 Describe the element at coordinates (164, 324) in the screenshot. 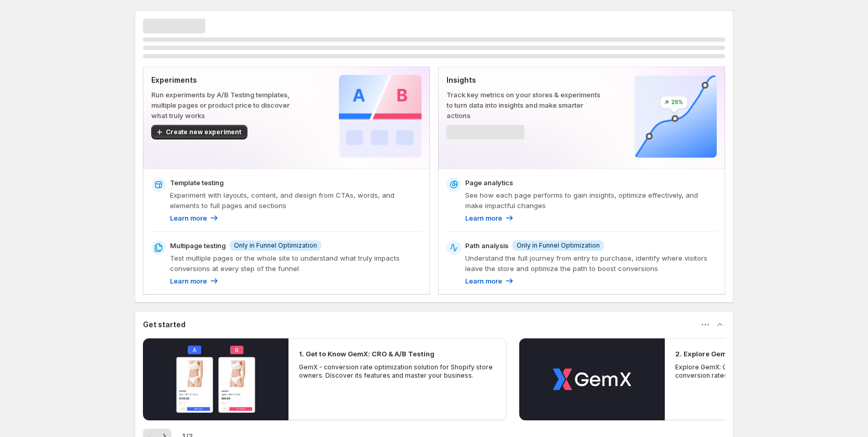

I see `h3: Get started` at that location.